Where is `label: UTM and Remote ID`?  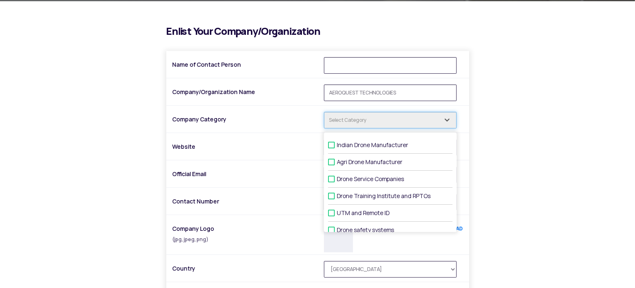
label: UTM and Remote ID is located at coordinates (390, 213).